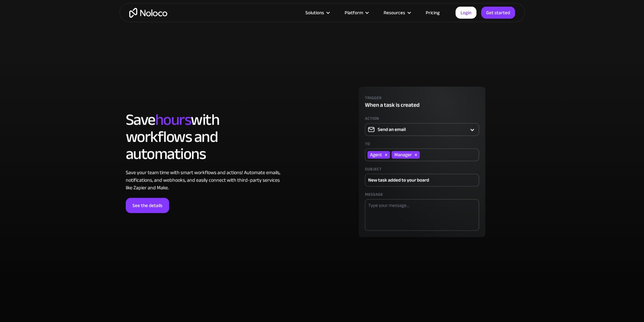  Describe the element at coordinates (205, 180) in the screenshot. I see `div: Save your team time with smart workflows and actions! Automate emails, notifications, and webhook...` at that location.